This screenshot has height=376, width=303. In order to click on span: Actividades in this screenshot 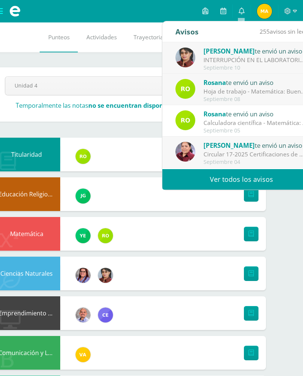, I will do `click(101, 37)`.